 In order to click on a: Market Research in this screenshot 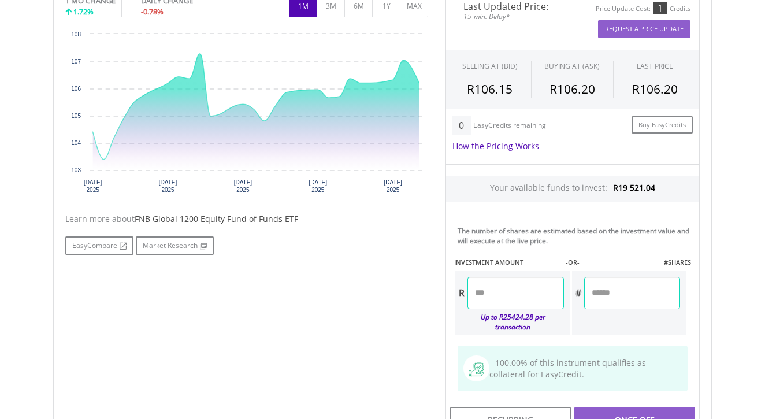, I will do `click(174, 246)`.